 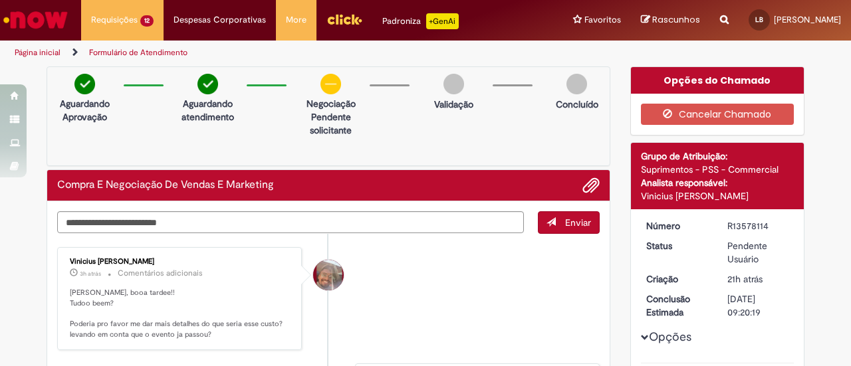 I want to click on div: Analista responsável:, so click(x=717, y=183).